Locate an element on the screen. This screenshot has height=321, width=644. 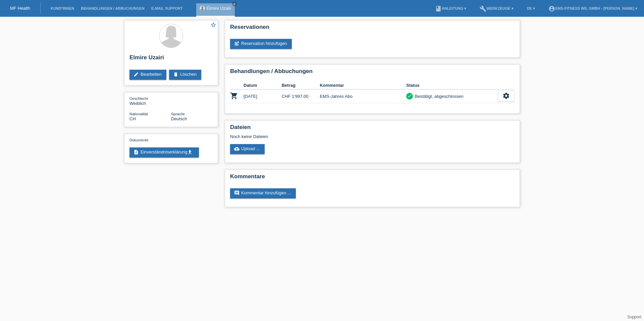
i: cloud_upload is located at coordinates (237, 149).